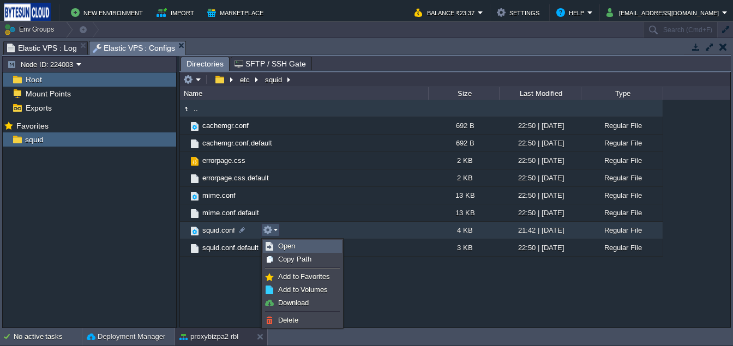  Describe the element at coordinates (209, 337) in the screenshot. I see `button: proxybizpa2 rbl` at that location.